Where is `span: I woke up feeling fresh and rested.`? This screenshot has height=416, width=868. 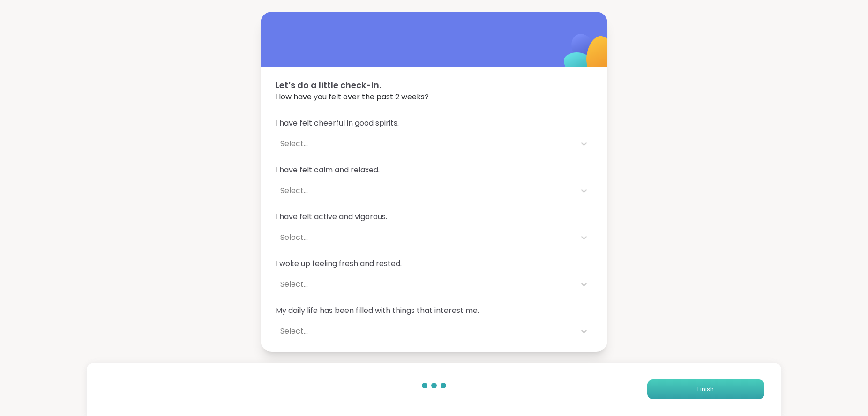 span: I woke up feeling fresh and rested. is located at coordinates (434, 263).